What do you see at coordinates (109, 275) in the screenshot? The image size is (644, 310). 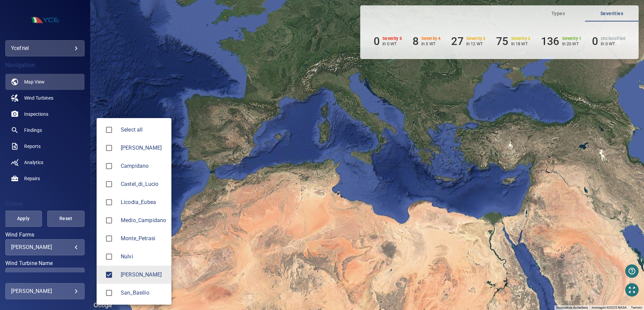 I see `span: Regalbuto` at bounding box center [109, 275].